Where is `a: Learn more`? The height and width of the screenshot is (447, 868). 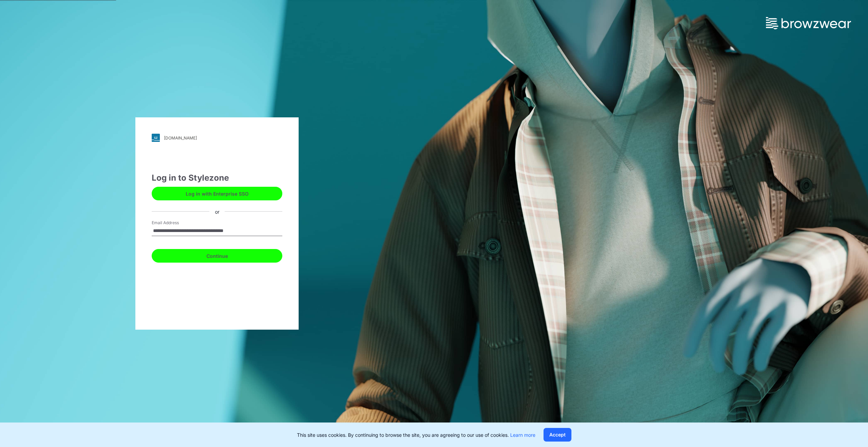
a: Learn more is located at coordinates (523, 435).